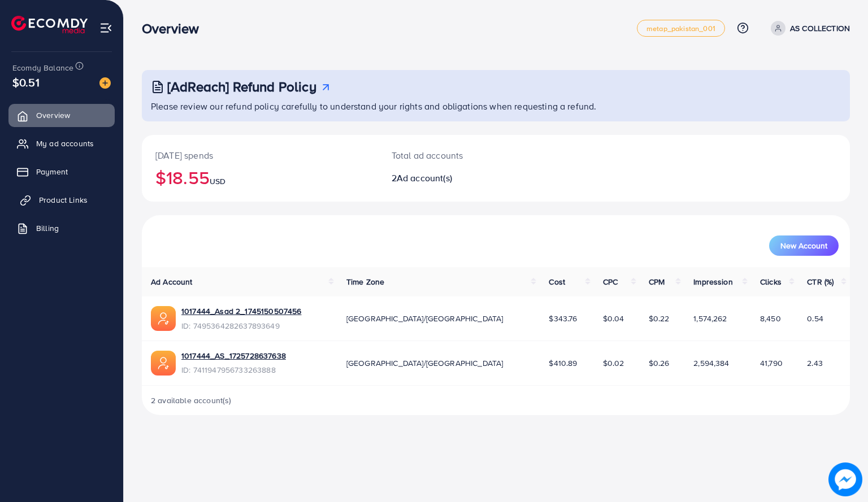 The image size is (868, 502). I want to click on span: 41,790, so click(771, 363).